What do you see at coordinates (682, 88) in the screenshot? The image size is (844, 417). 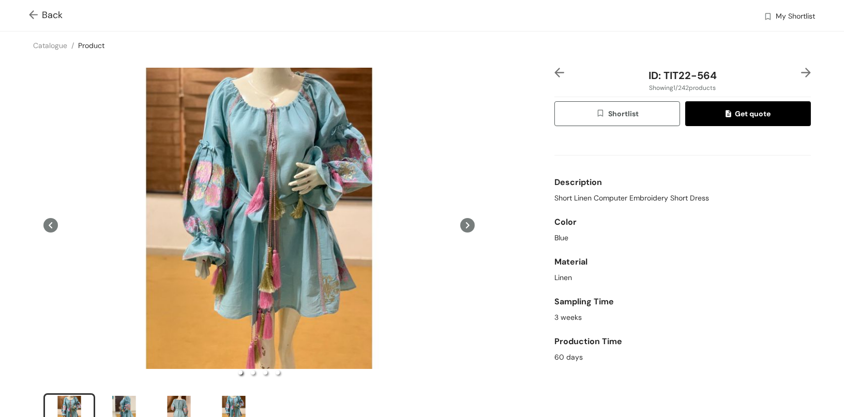 I see `span: Showing 1 / 242 products` at bounding box center [682, 88].